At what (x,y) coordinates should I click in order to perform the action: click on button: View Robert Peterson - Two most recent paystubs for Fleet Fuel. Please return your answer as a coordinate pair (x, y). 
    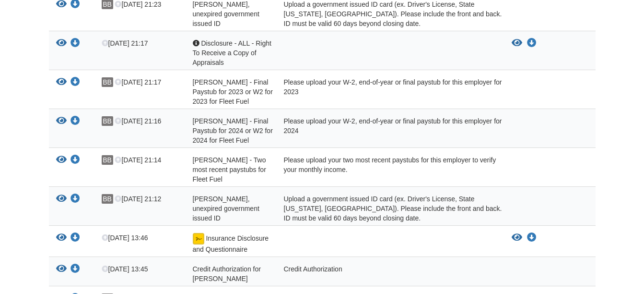
    Looking at the image, I should click on (62, 160).